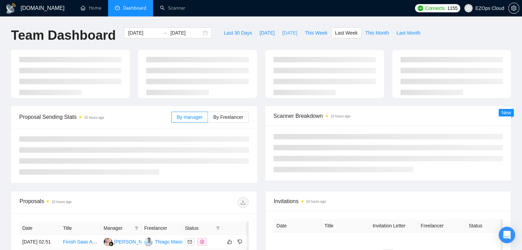 The image size is (522, 250). I want to click on span: dashboard, so click(117, 8).